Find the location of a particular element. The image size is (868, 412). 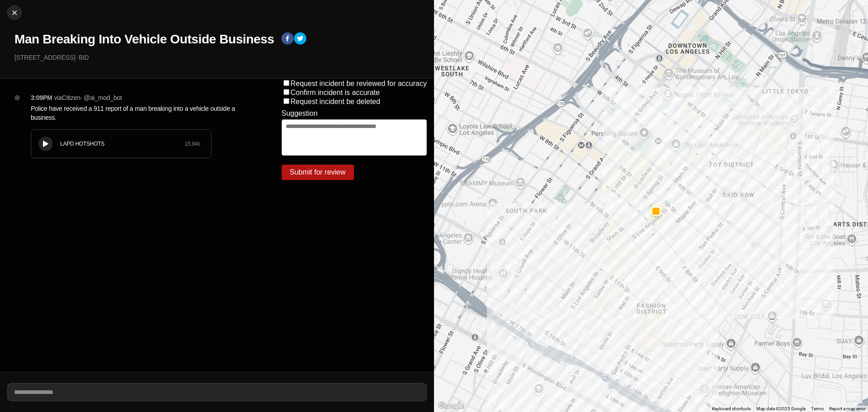

img: Google is located at coordinates (451, 406).